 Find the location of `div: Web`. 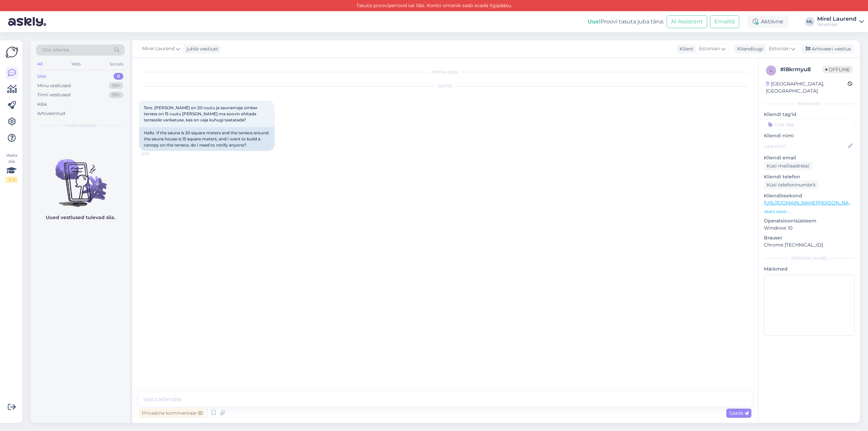

div: Web is located at coordinates (76, 64).